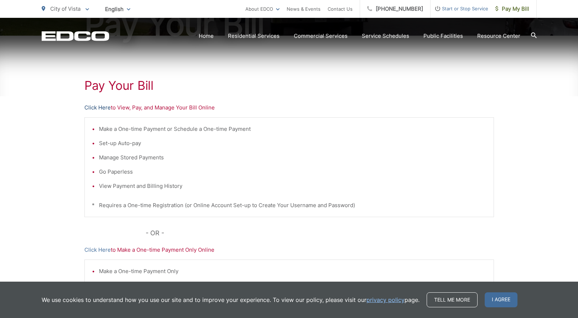 The image size is (578, 318). Describe the element at coordinates (289, 205) in the screenshot. I see `p: * Requires a One-time Registration (or Online Account Set-up to Create Your Username and Password)` at that location.